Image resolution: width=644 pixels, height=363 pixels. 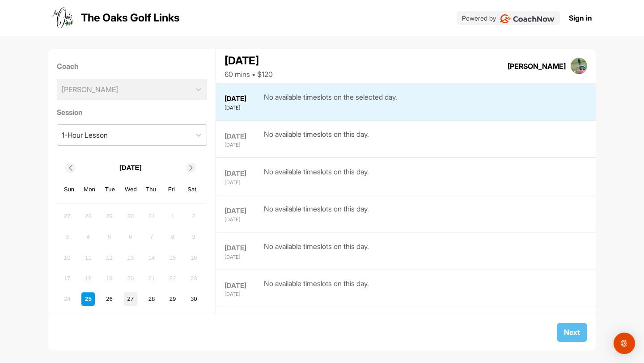 I want to click on div: No available timeslots on the selected day., so click(x=330, y=101).